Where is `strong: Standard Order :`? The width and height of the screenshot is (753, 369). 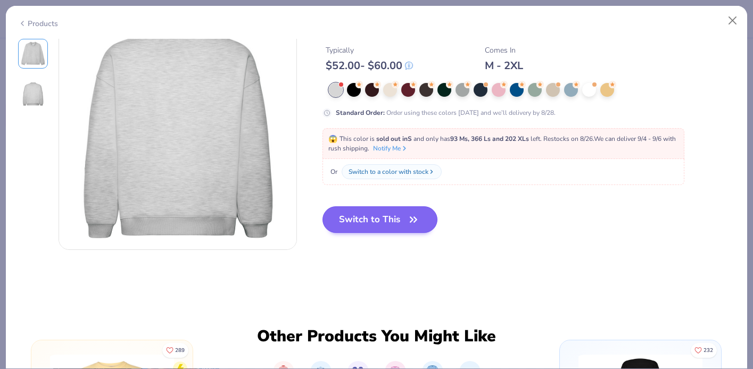 strong: Standard Order : is located at coordinates (360, 112).